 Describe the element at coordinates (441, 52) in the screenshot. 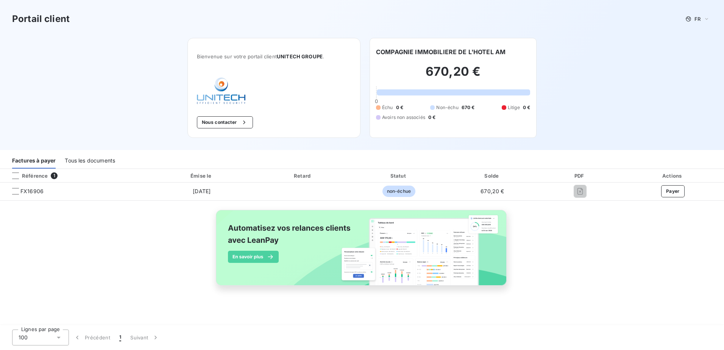

I see `h6: COMPAGNIE IMMOBILIERE DE L'HOTEL AM` at that location.